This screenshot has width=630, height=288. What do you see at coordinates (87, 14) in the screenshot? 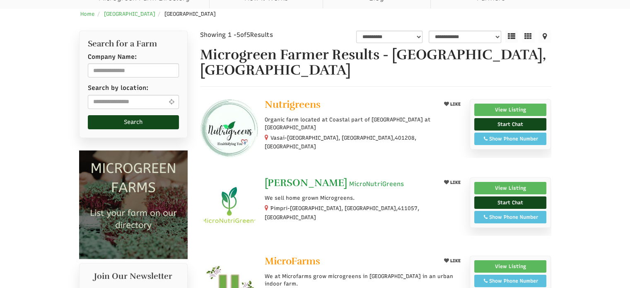
I see `span: Home` at bounding box center [87, 14].